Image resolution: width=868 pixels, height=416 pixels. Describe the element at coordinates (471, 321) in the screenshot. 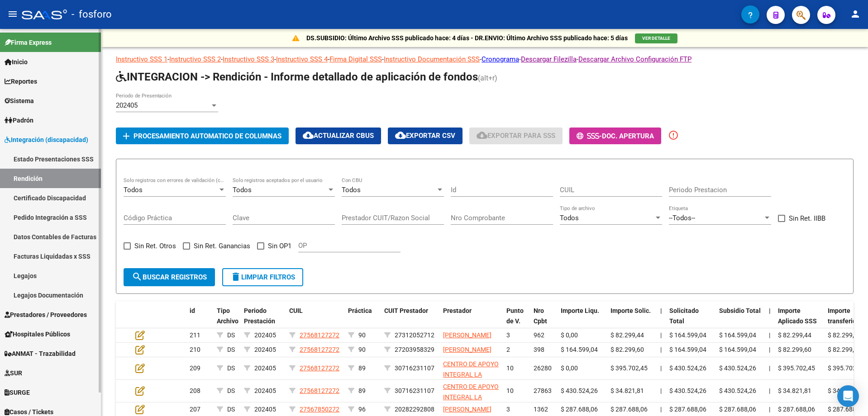

I see `datatable-header-cell: Prestador` at that location.